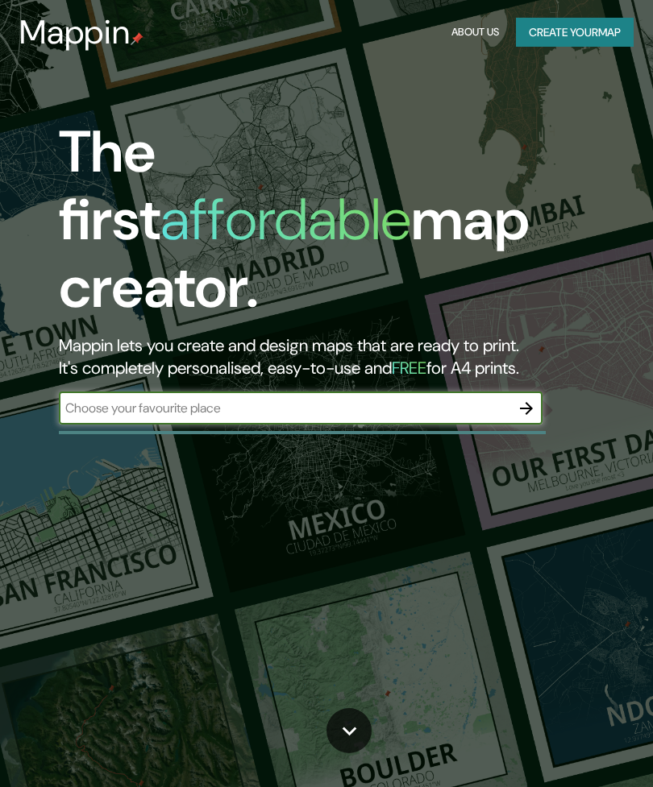  Describe the element at coordinates (285, 219) in the screenshot. I see `h1: affordable` at that location.